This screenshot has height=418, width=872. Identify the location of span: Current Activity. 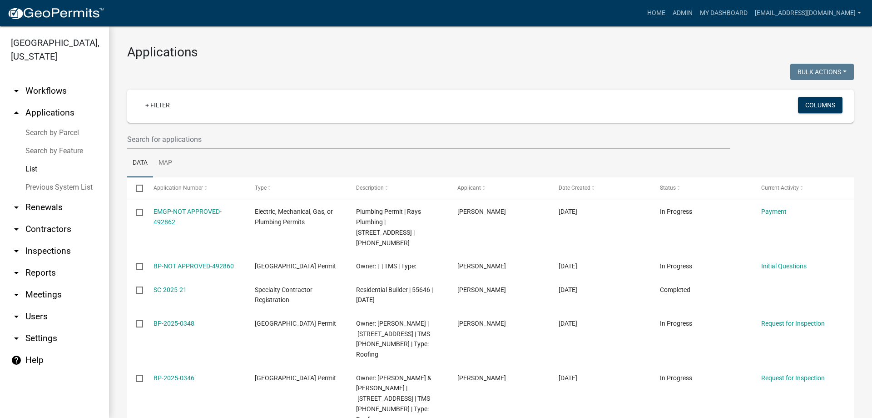
(780, 188).